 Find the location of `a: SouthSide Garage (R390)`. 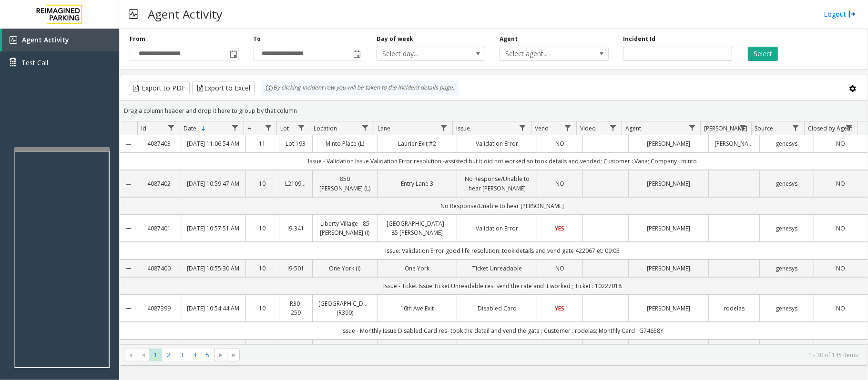

a: SouthSide Garage (R390) is located at coordinates (344, 353).